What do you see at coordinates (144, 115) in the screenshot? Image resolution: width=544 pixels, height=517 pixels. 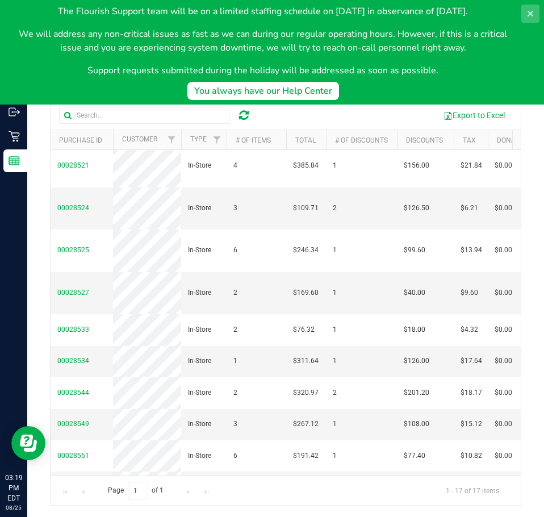 I see `input: Search...` at bounding box center [144, 115].